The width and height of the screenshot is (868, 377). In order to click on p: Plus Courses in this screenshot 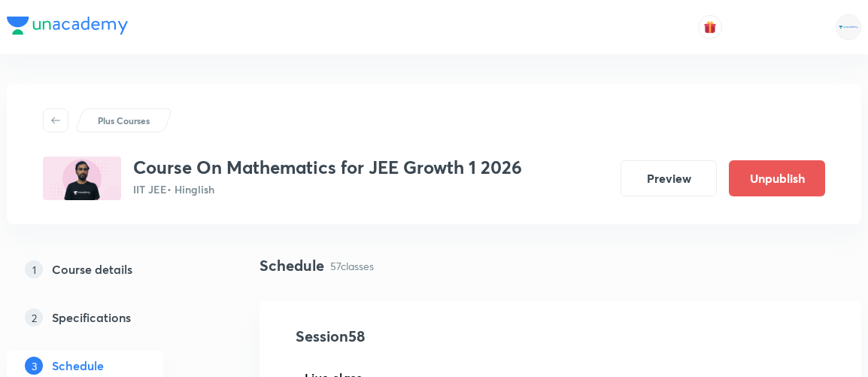, I will do `click(123, 120)`.